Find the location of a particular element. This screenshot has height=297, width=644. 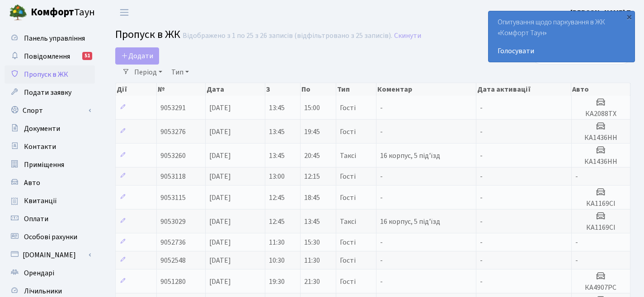

a: Контакти is located at coordinates (49, 147).